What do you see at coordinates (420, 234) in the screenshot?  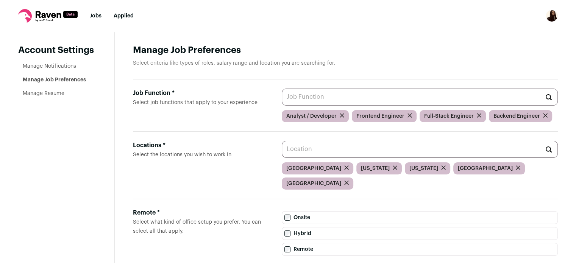 I see `label: Hybrid` at bounding box center [420, 234].